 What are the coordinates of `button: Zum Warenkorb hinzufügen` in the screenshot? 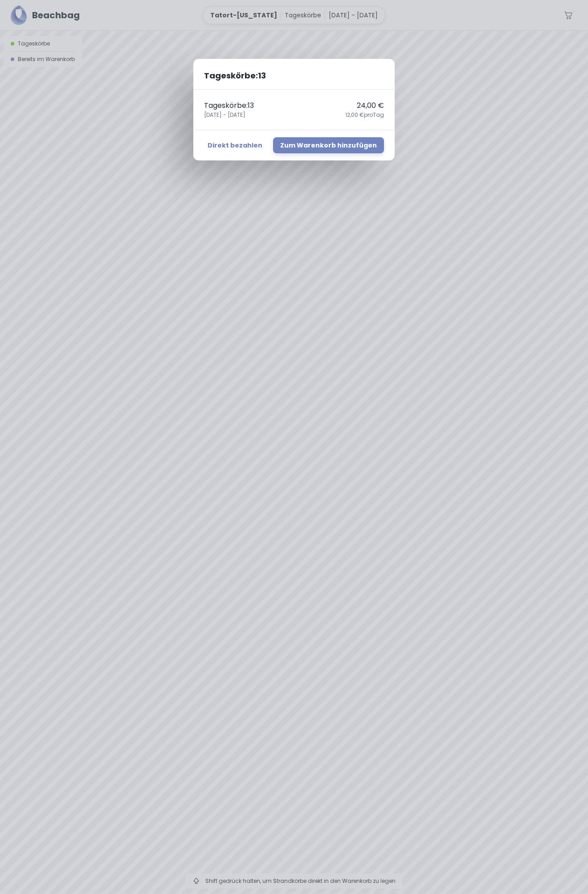 It's located at (328, 146).